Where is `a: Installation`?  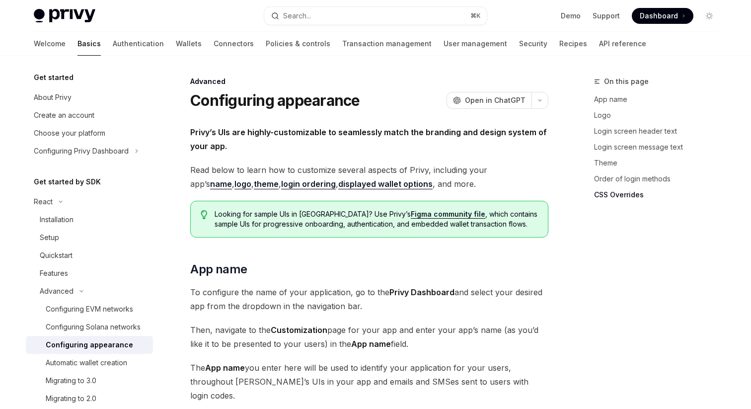 a: Installation is located at coordinates (89, 219).